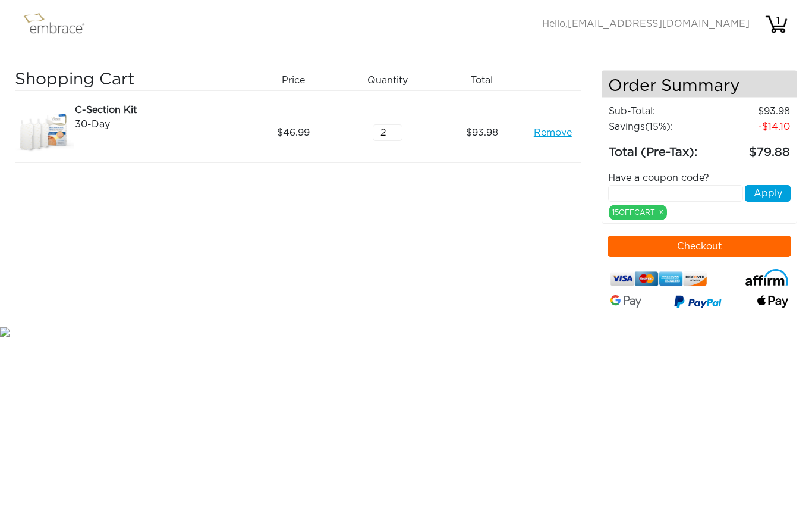  I want to click on h4: Order Summary, so click(699, 84).